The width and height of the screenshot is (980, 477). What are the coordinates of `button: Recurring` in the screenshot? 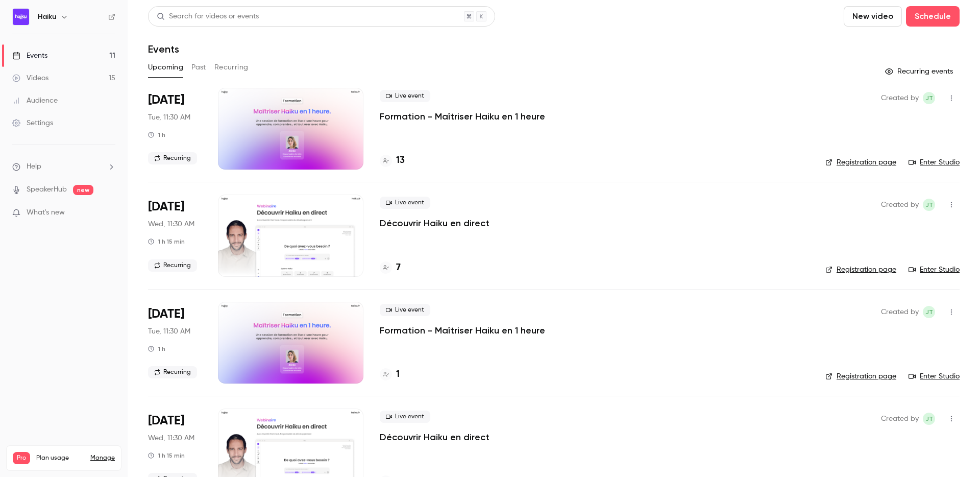 It's located at (231, 68).